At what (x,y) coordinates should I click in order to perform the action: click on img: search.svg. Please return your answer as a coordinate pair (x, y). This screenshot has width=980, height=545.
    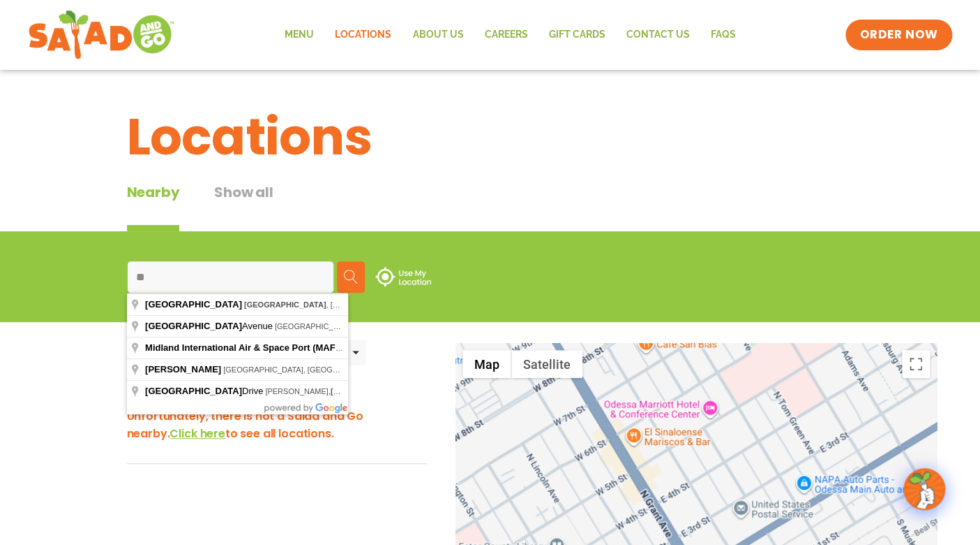
    Looking at the image, I should click on (351, 277).